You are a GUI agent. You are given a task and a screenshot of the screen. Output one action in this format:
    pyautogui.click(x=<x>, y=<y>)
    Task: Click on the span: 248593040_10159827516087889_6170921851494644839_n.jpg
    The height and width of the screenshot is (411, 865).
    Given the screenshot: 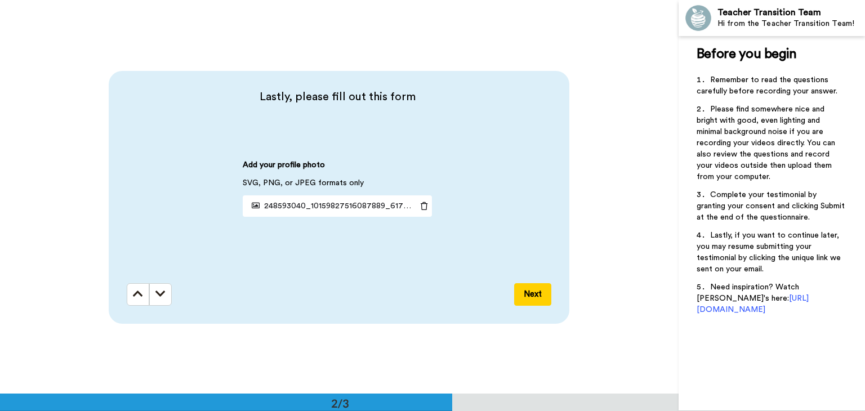 What is the action you would take?
    pyautogui.click(x=371, y=206)
    